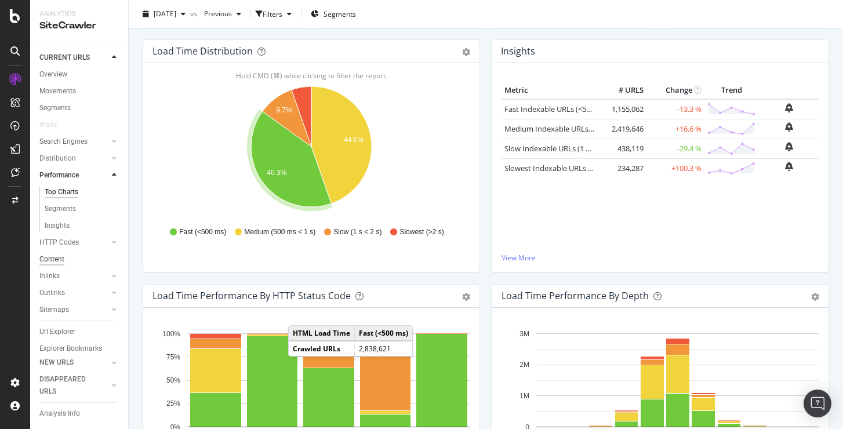  Describe the element at coordinates (524, 334) in the screenshot. I see `text: 3M` at that location.